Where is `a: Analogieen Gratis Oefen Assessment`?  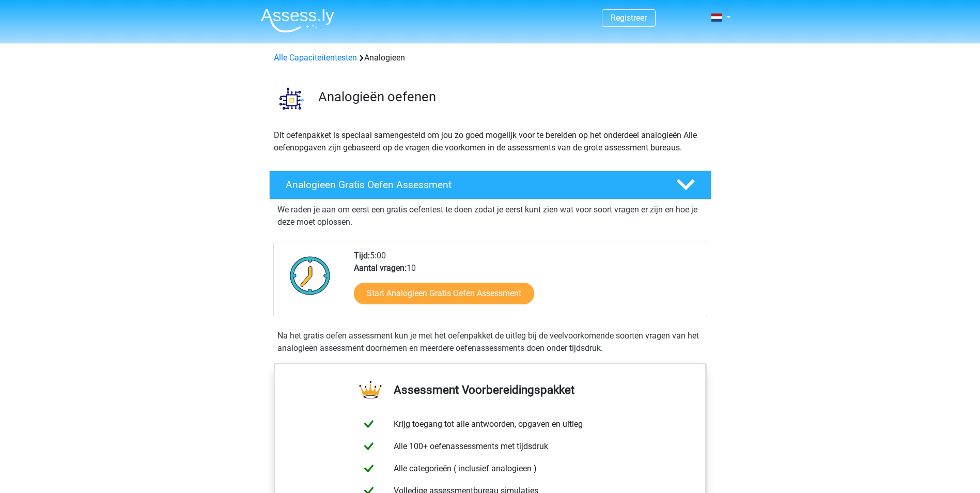
a: Analogieen Gratis Oefen Assessment is located at coordinates (490, 185).